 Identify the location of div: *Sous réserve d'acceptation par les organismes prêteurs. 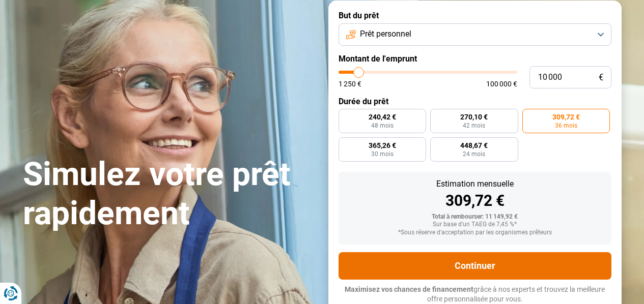
(475, 233).